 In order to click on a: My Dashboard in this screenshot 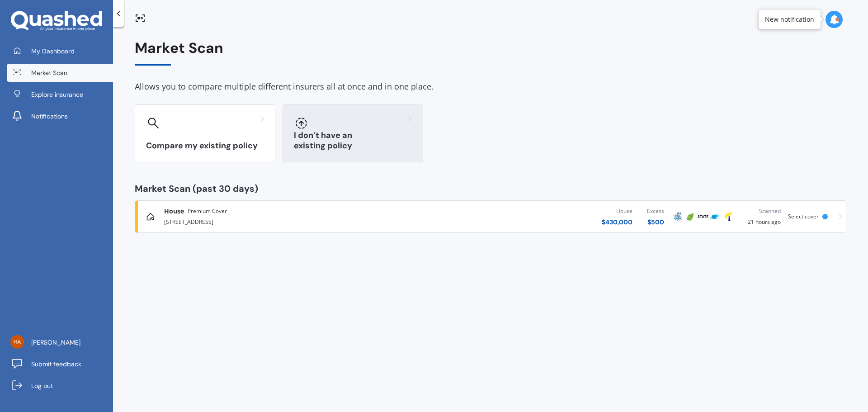, I will do `click(59, 51)`.